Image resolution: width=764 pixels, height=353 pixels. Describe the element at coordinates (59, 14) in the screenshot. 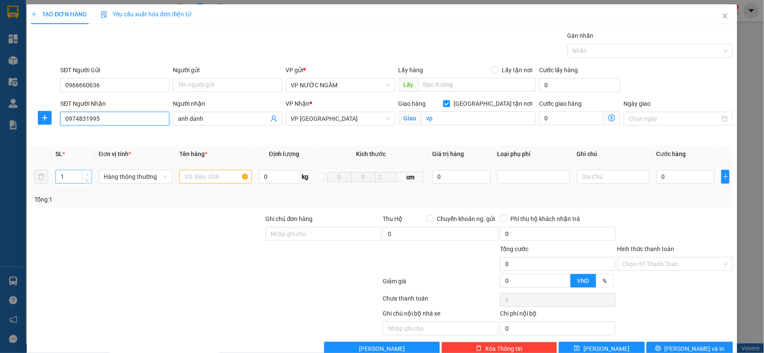

I see `span: TẠO ĐƠN HÀNG` at that location.